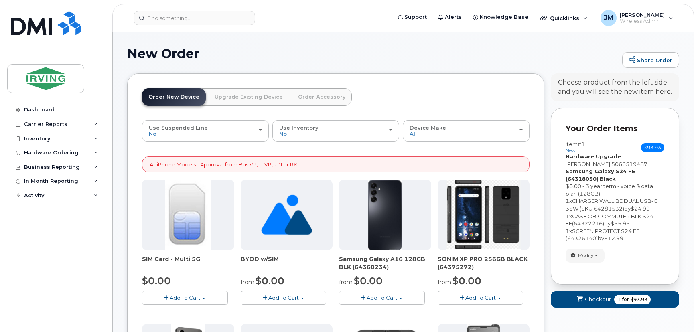 The image size is (698, 332). Describe the element at coordinates (598, 299) in the screenshot. I see `span: Checkout` at that location.